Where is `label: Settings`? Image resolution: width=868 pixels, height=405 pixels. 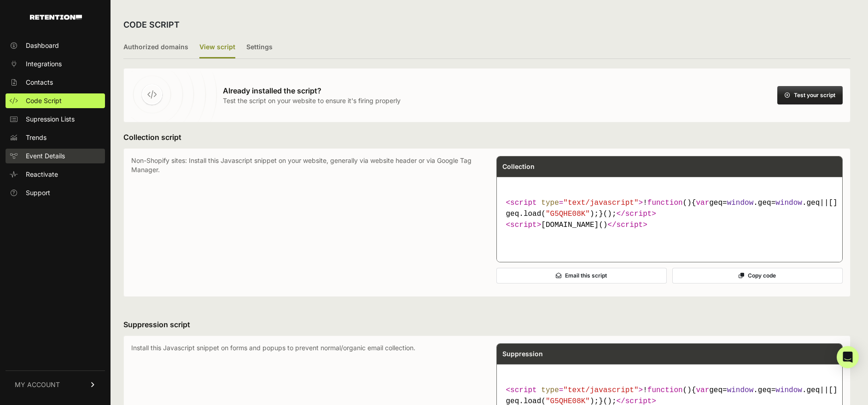
label: Settings is located at coordinates (259, 48).